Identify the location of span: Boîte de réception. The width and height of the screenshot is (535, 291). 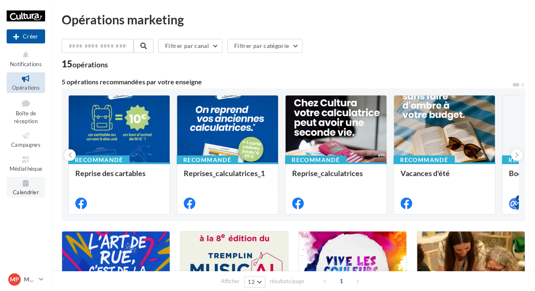
(26, 117).